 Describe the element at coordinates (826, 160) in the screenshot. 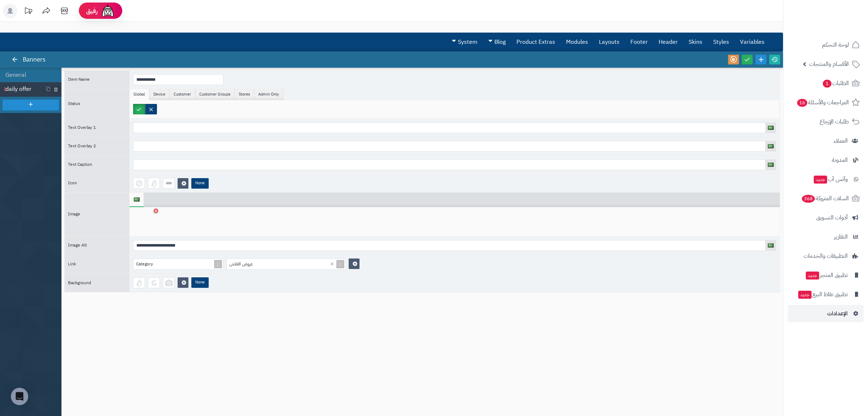

I see `a: المدونة` at that location.